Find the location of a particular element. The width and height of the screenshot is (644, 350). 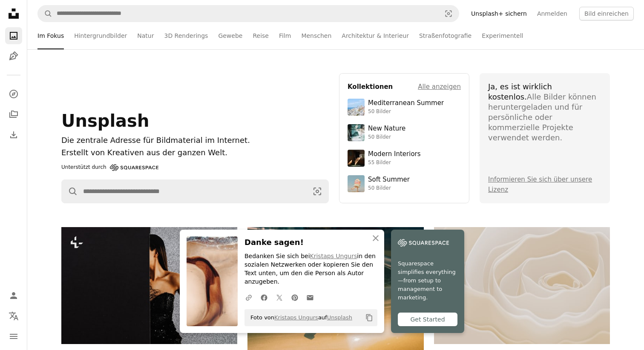

a: Architektur & Interieur is located at coordinates (375, 35).